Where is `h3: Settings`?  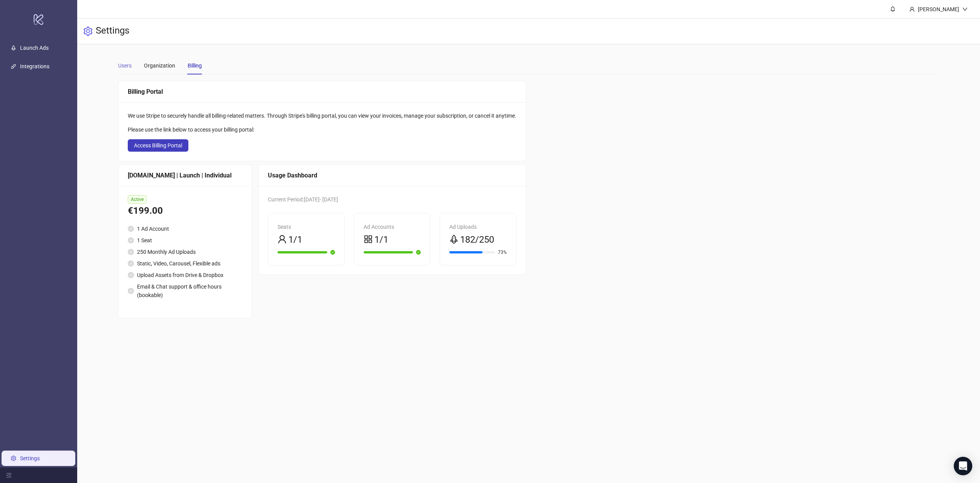 h3: Settings is located at coordinates (113, 31).